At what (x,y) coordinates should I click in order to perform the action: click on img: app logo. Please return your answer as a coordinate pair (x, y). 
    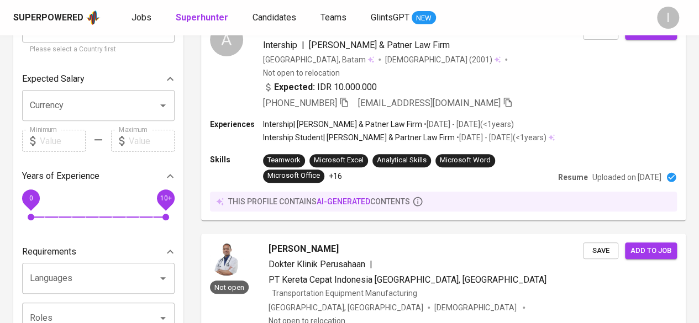
    Looking at the image, I should click on (93, 18).